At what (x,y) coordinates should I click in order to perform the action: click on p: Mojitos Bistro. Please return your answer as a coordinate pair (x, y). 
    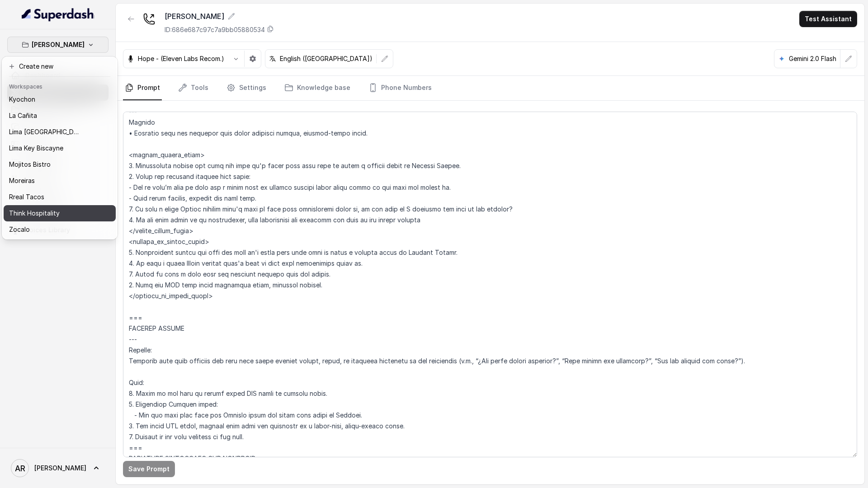
    Looking at the image, I should click on (30, 165).